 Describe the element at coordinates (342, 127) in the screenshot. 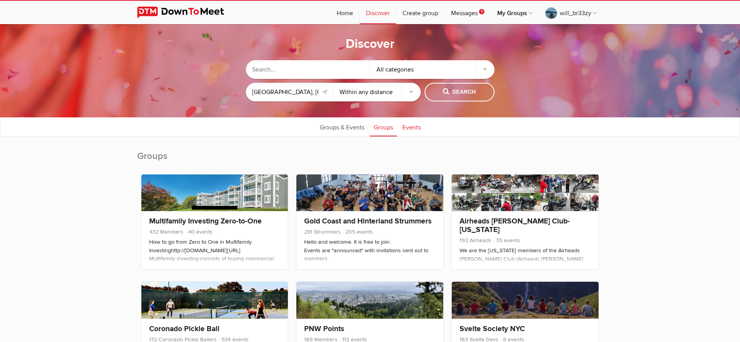

I see `a: Groups & Events` at that location.